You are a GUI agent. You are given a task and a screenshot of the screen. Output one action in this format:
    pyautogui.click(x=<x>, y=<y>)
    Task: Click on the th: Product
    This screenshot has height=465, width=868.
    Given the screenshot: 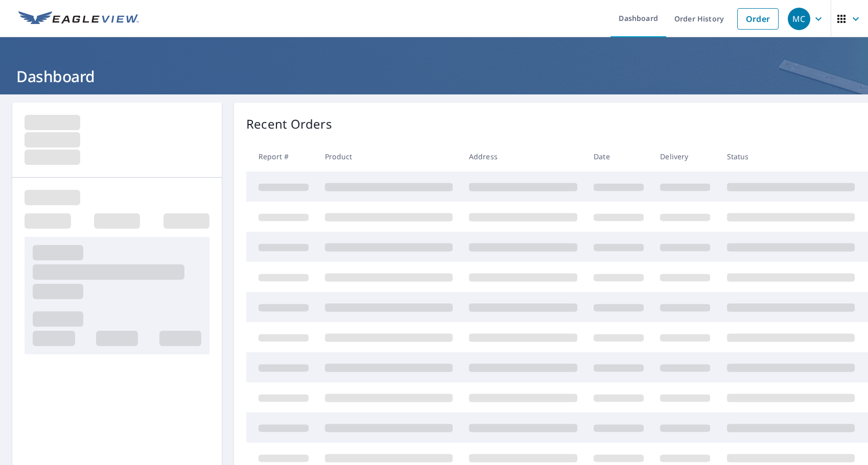 What is the action you would take?
    pyautogui.click(x=389, y=157)
    